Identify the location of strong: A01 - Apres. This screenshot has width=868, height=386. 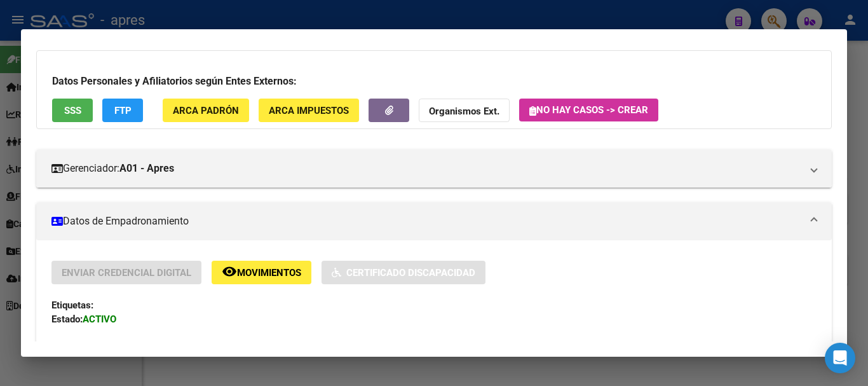
(147, 169).